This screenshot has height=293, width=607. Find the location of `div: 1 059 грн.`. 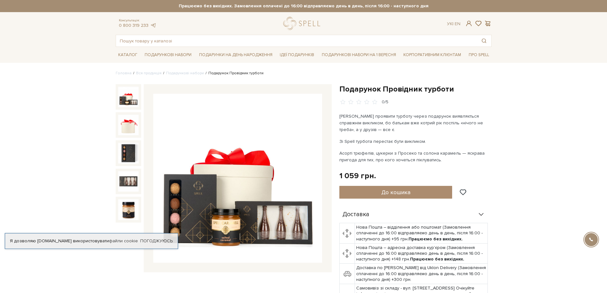

div: 1 059 грн. is located at coordinates (357, 176).